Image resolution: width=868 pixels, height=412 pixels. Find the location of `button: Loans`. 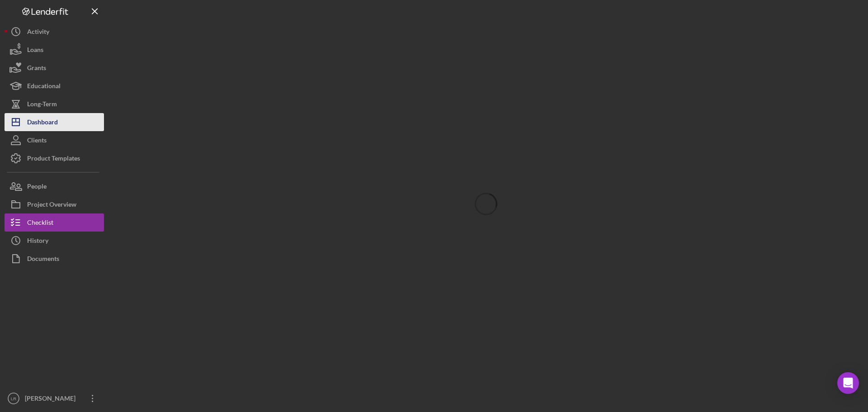

button: Loans is located at coordinates (54, 50).